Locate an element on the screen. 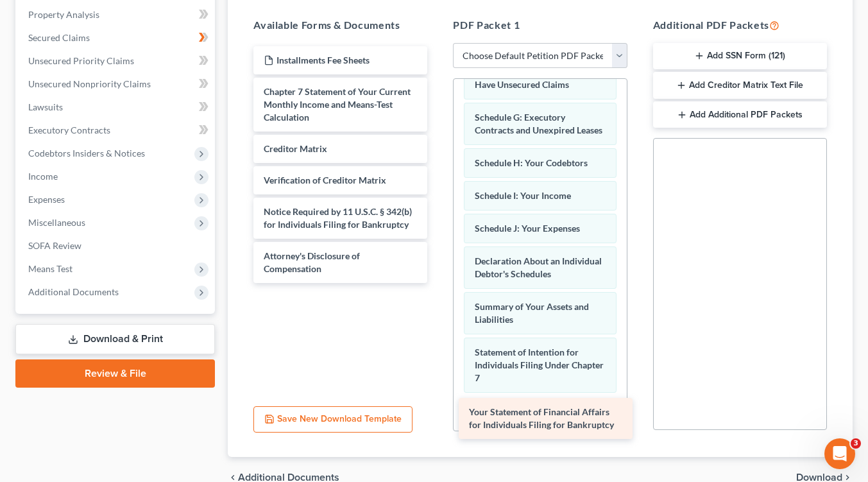 The image size is (868, 482). a: Unsecured Nonpriority Claims is located at coordinates (116, 84).